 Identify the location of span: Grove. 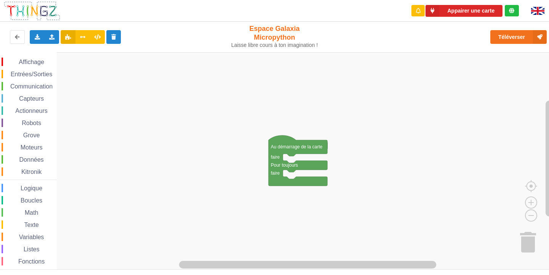
(32, 135).